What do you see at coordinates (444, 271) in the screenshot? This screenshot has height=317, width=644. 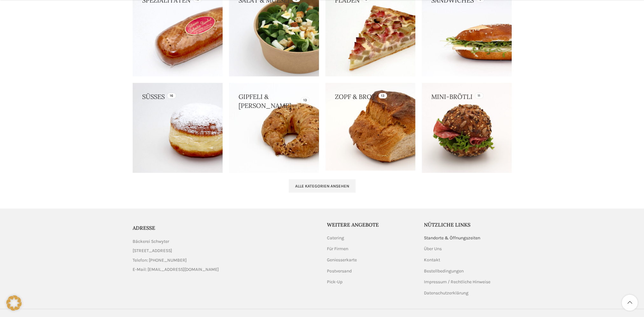 I see `a: Bestellbedingungen` at bounding box center [444, 271].